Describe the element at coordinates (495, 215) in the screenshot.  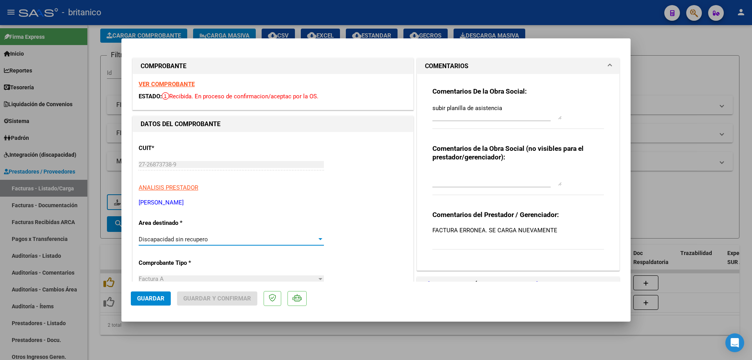
I see `strong: Comentarios del Prestador / Gerenciador:` at that location.